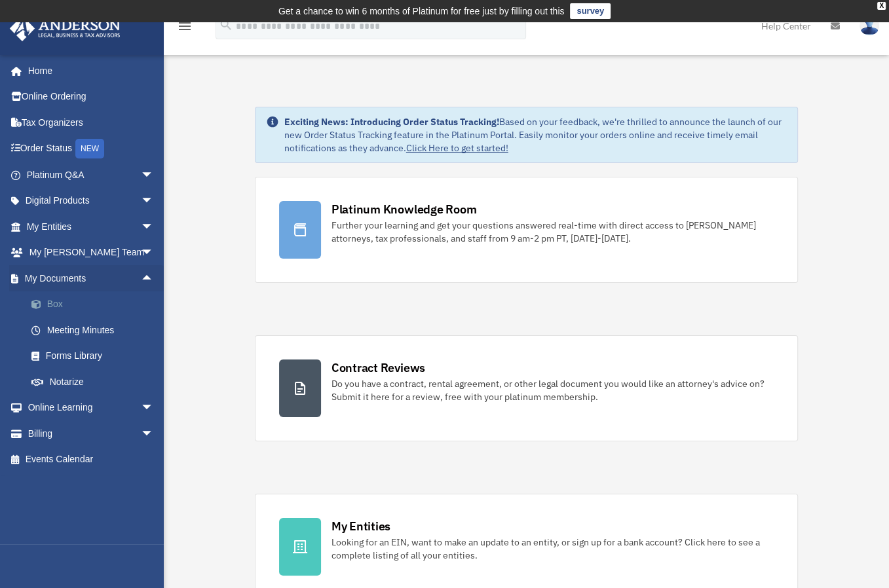  I want to click on a: survey, so click(590, 11).